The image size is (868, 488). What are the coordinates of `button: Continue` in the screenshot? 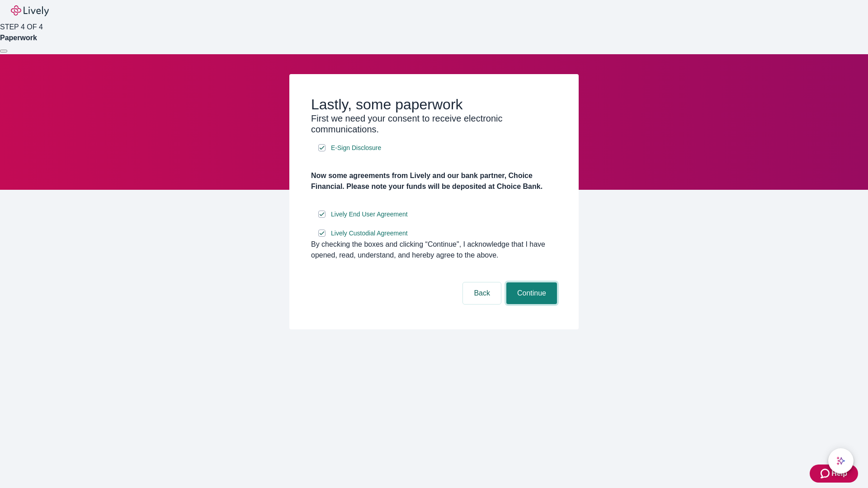 It's located at (532, 293).